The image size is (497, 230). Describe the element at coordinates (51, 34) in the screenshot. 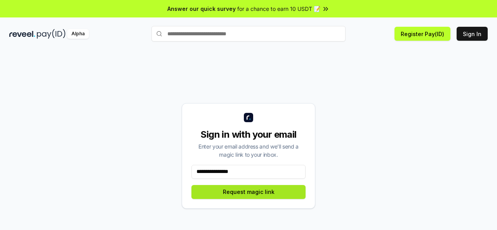

I see `img: pay_id` at that location.